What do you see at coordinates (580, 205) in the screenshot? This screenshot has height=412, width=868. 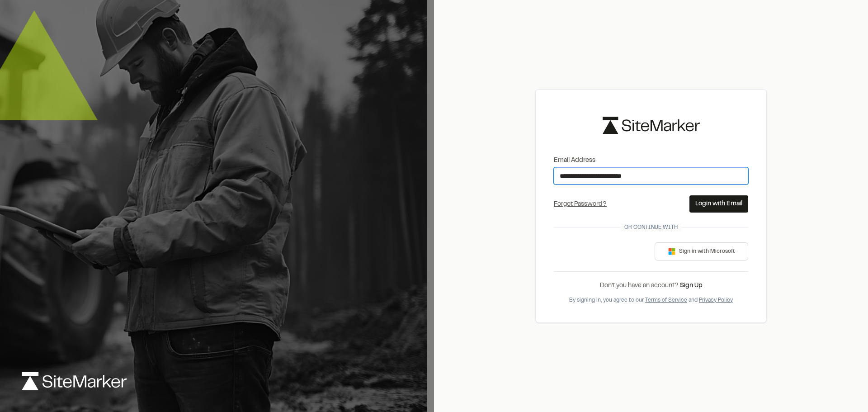 I see `a: Forgot Password?` at bounding box center [580, 205].